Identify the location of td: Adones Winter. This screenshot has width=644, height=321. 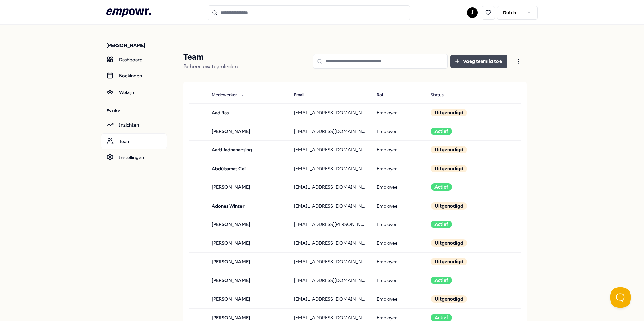
(247, 206).